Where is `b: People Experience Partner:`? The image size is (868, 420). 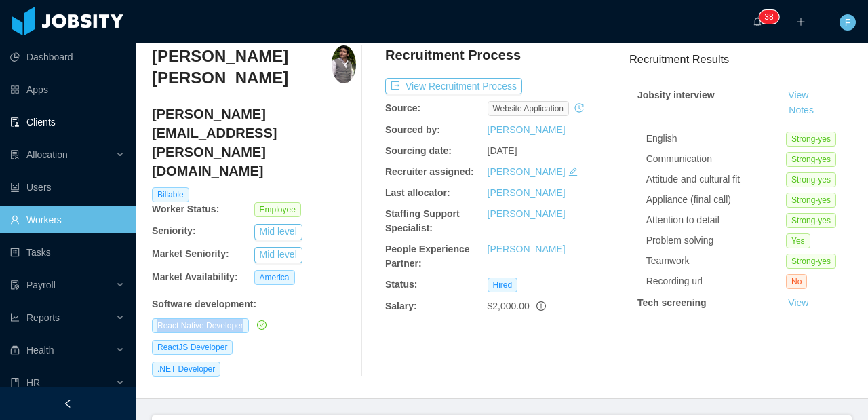
b: People Experience Partner: is located at coordinates (427, 255).